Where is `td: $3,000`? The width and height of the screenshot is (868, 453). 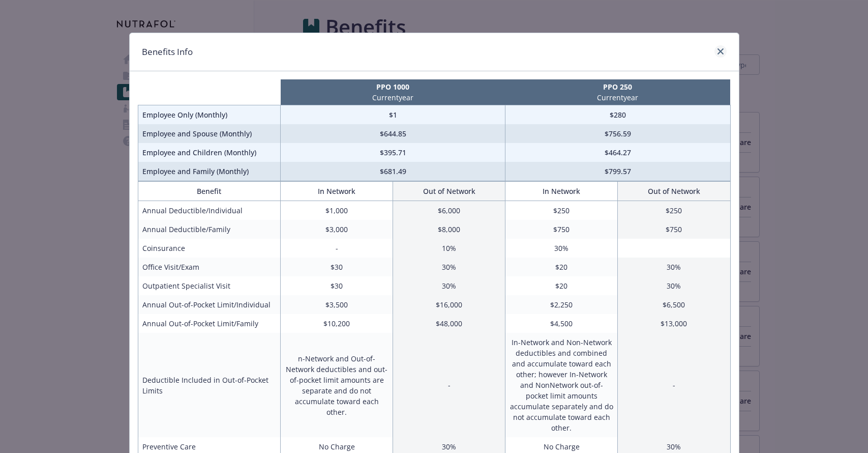
td: $3,000 is located at coordinates (337, 229).